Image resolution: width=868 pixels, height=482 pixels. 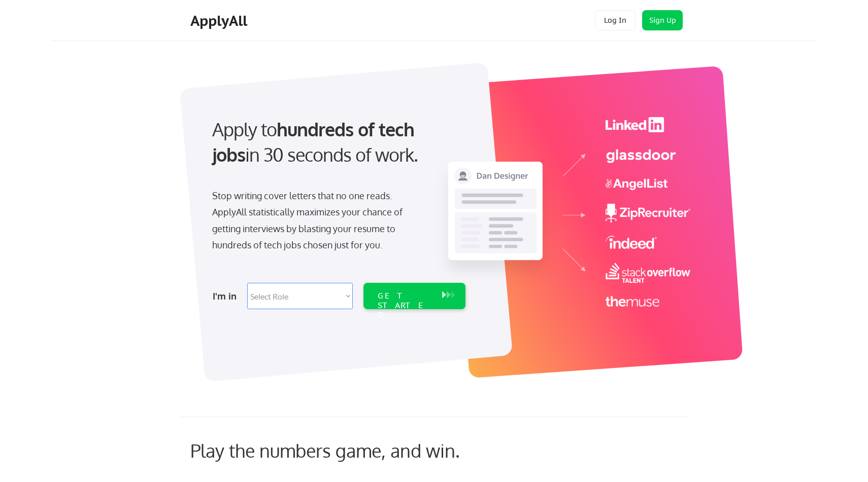 I want to click on button: Log In, so click(x=615, y=20).